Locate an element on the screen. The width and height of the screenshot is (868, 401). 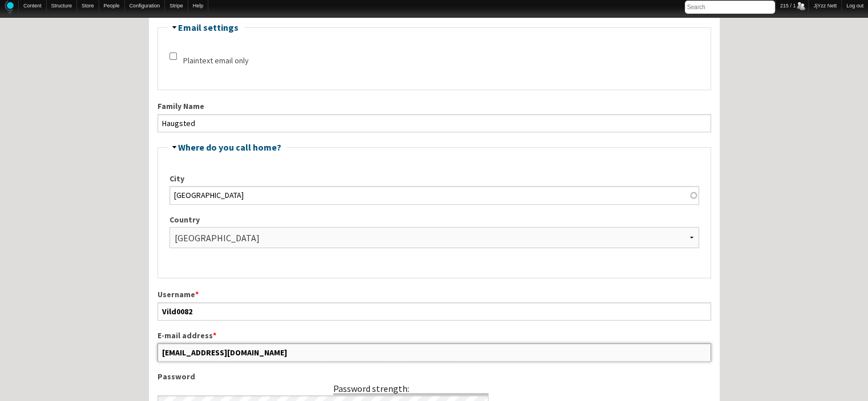
label: Family Name is located at coordinates (434, 106).